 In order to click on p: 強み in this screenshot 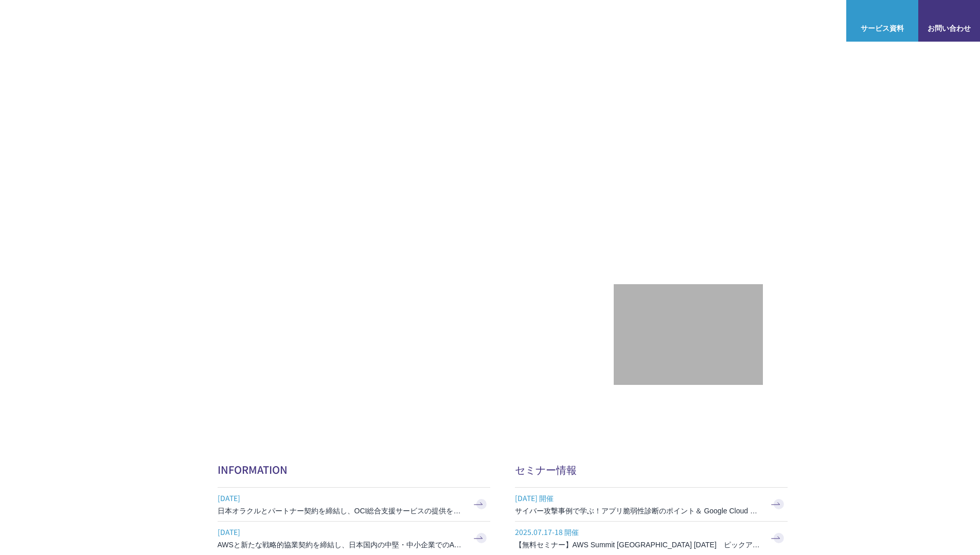, I will do `click(502, 20)`.